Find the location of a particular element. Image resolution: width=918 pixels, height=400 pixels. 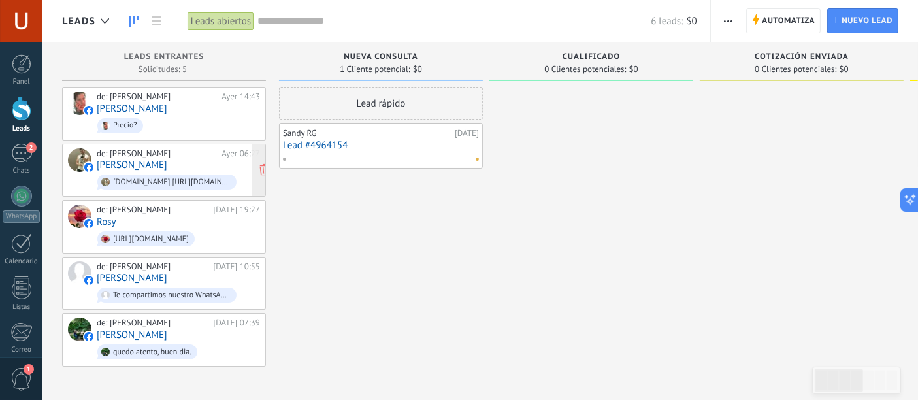

span: 6 leads: is located at coordinates (667, 21).